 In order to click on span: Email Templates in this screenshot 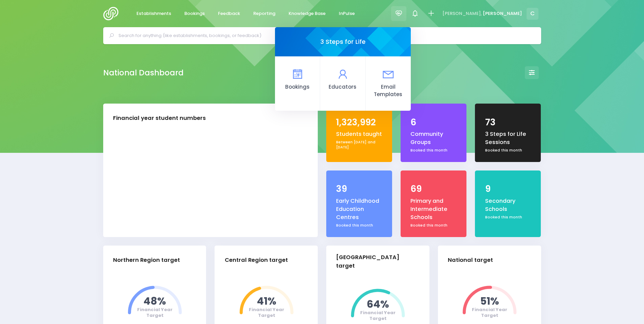, I will do `click(388, 91)`.